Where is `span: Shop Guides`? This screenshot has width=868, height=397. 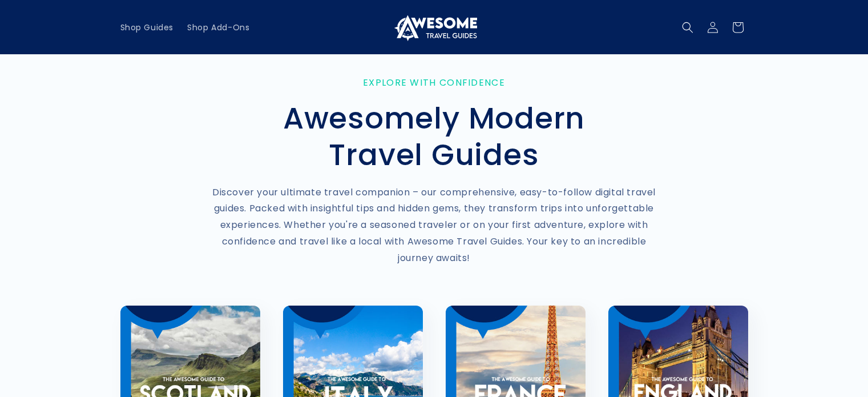 span: Shop Guides is located at coordinates (147, 27).